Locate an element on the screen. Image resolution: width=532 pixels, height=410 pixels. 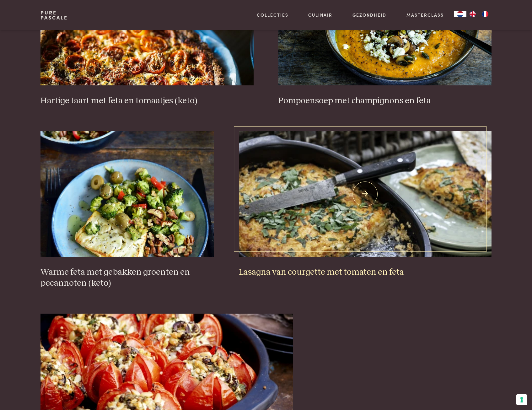
img: Lasagna van courgette met tomaten en feta is located at coordinates (365, 194).